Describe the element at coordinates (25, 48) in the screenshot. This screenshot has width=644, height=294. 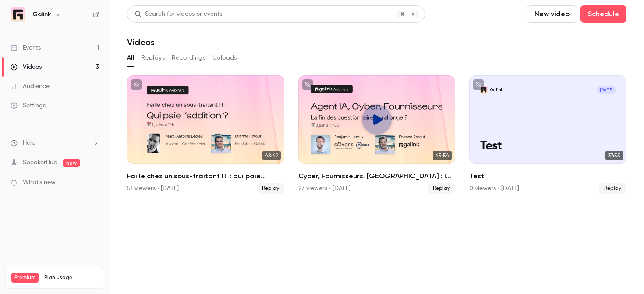
I see `div: Events` at that location.